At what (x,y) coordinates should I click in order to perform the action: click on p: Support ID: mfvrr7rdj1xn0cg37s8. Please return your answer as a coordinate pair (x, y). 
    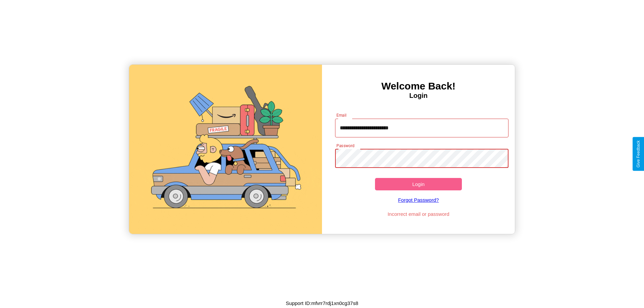
    Looking at the image, I should click on (322, 303).